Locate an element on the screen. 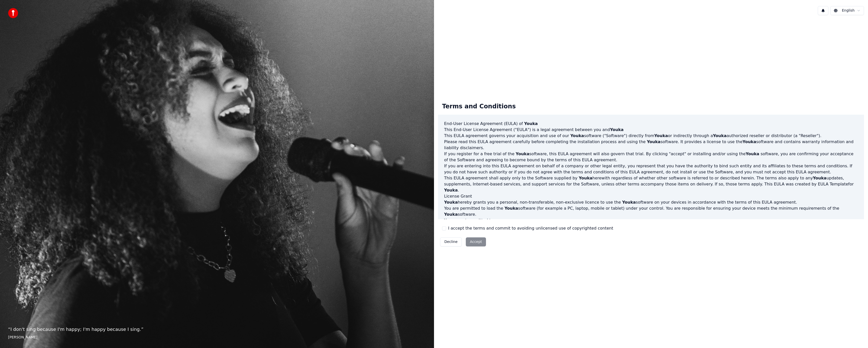 This screenshot has width=868, height=348. p: If you are entering into this EULA agreement on behalf of a company or other legal entity, you re... is located at coordinates (651, 169).